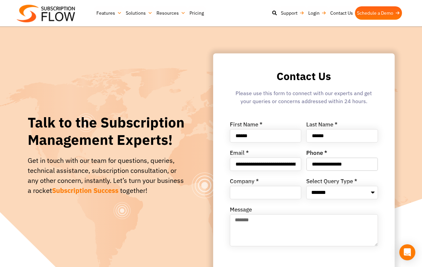  I want to click on label: Last Name *, so click(322, 126).